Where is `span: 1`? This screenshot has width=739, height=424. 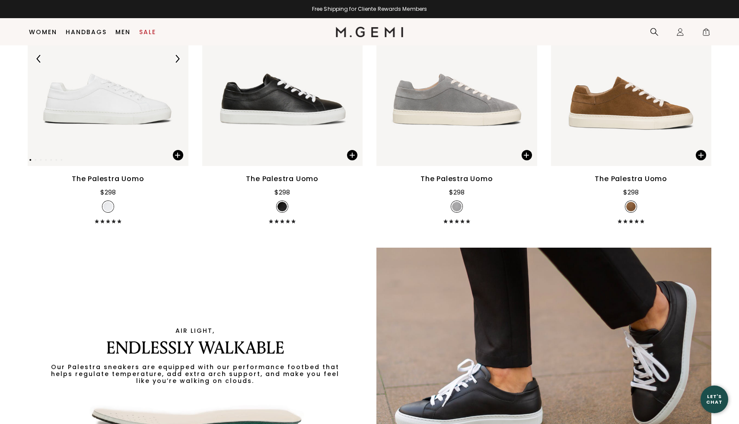 span: 1 is located at coordinates (706, 34).